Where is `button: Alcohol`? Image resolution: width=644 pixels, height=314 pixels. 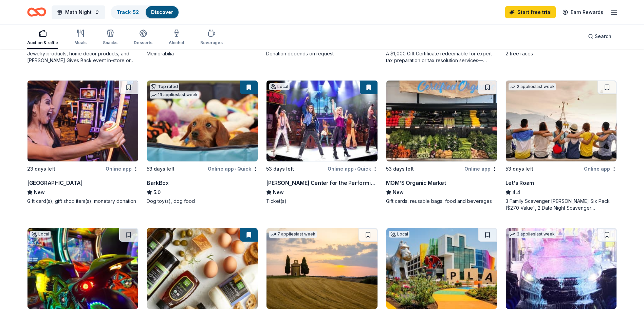 button: Alcohol is located at coordinates (176, 38).